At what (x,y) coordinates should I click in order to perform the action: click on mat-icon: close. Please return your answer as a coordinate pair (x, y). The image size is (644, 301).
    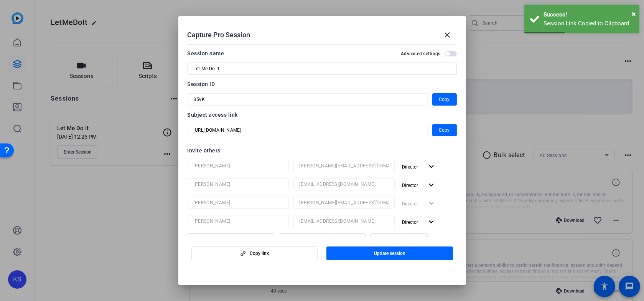
    Looking at the image, I should click on (448, 35).